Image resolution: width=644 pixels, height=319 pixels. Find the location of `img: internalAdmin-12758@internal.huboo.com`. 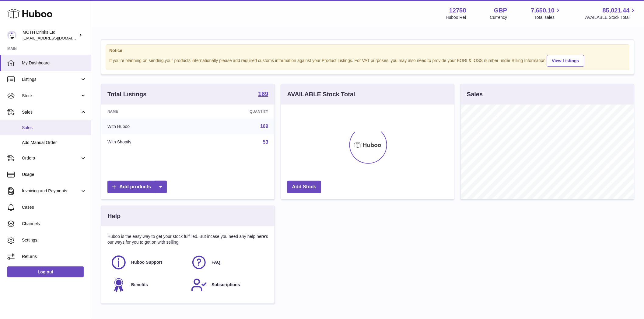

img: internalAdmin-12758@internal.huboo.com is located at coordinates (12, 35).